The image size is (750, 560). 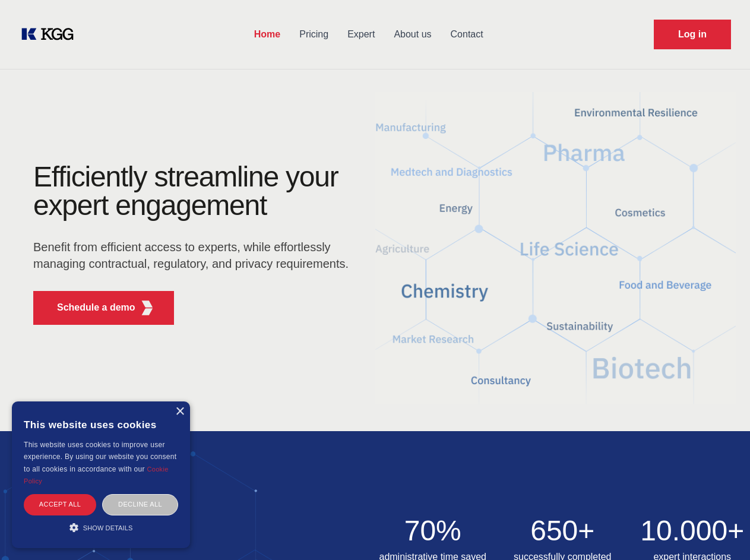 I want to click on a: Request Demo, so click(x=693, y=35).